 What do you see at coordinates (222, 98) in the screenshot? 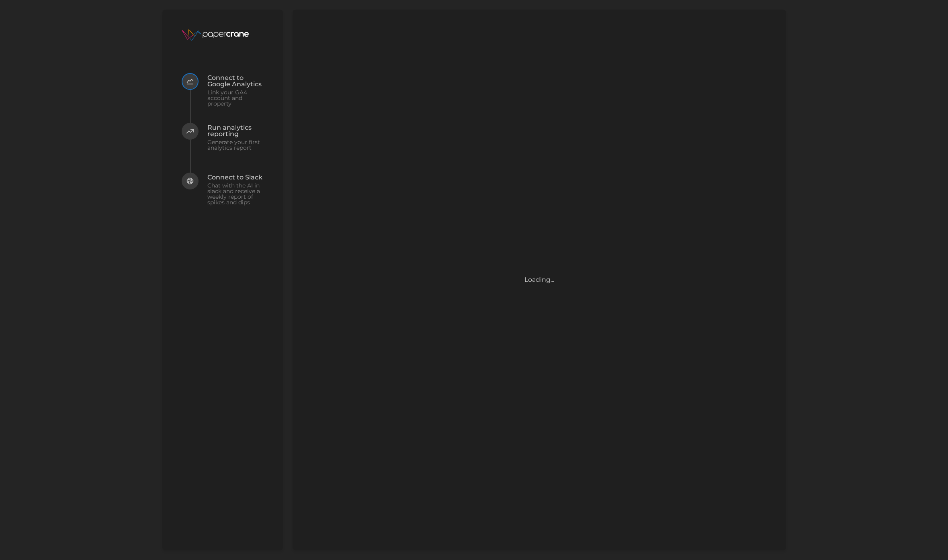
I see `button: Connect to Google AnalyticsLink your GA4 account and property` at bounding box center [222, 98].